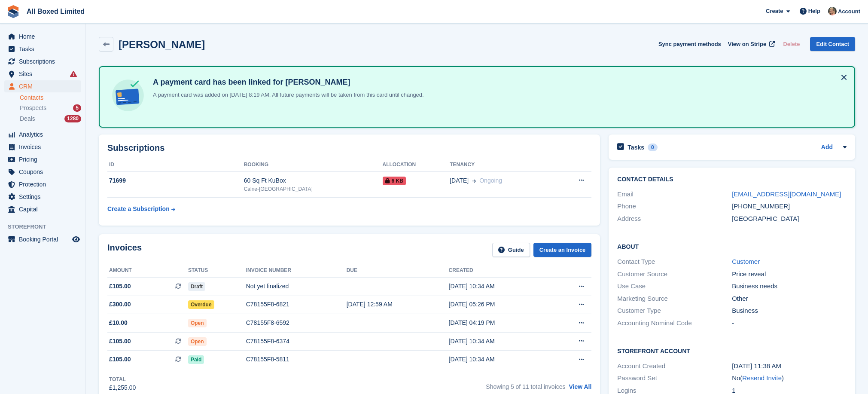 Image resolution: width=868 pixels, height=394 pixels. I want to click on span: Invoices, so click(44, 147).